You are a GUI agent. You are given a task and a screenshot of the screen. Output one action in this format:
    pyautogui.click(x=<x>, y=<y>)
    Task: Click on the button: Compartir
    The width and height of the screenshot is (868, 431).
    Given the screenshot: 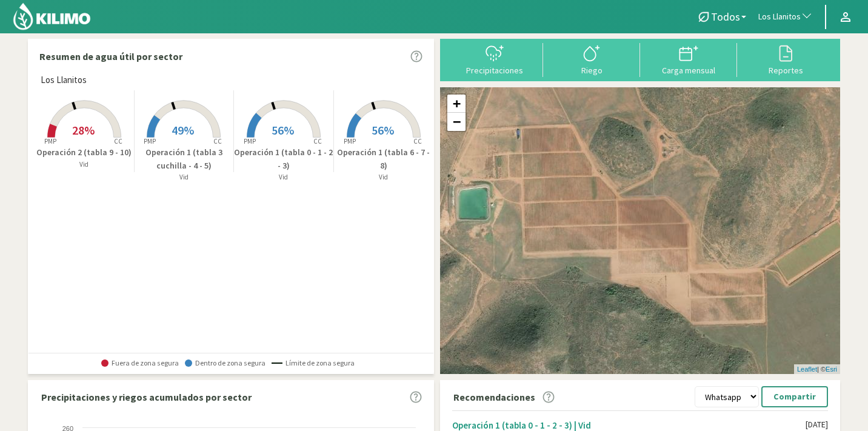 What is the action you would take?
    pyautogui.click(x=795, y=396)
    